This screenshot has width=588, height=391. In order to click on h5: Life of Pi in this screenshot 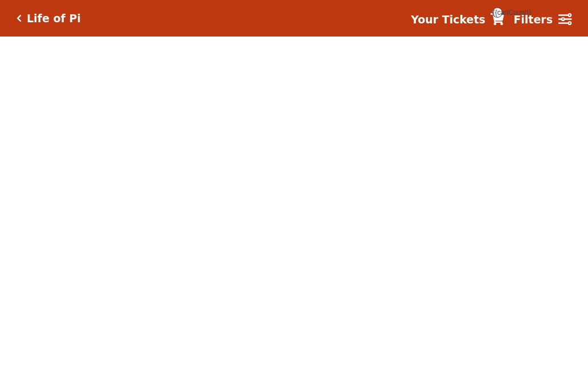, I will do `click(54, 18)`.